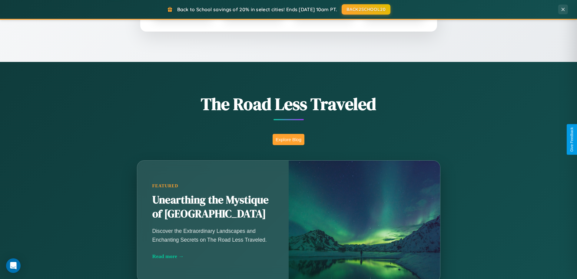 The width and height of the screenshot is (577, 279). I want to click on h1: The Road Less Traveled, so click(289, 104).